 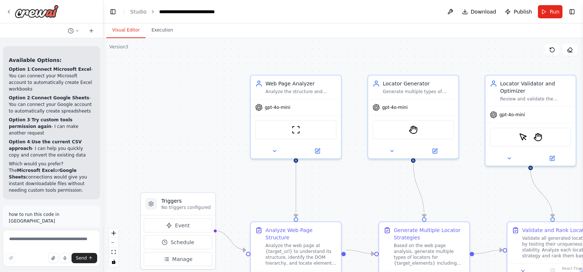 I want to click on div: Generate Multiple Locator Strategies, so click(x=429, y=234).